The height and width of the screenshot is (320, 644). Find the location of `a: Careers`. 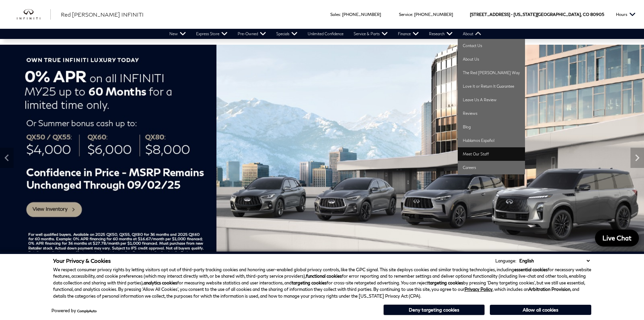

a: Careers is located at coordinates (491, 168).